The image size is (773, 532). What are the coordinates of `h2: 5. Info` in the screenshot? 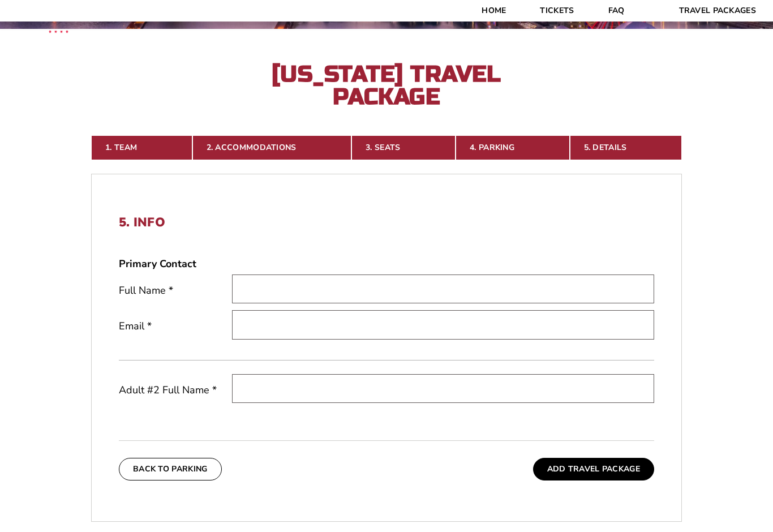 It's located at (387, 223).